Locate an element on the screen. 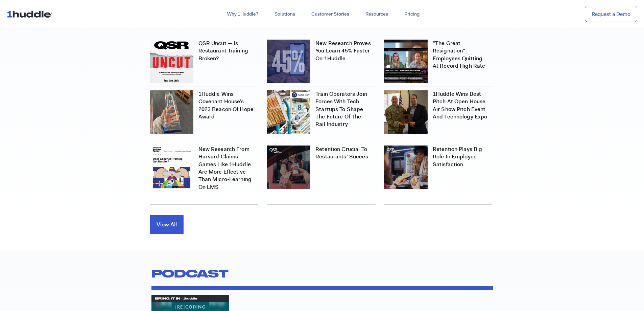  a: Solutions is located at coordinates (285, 14).